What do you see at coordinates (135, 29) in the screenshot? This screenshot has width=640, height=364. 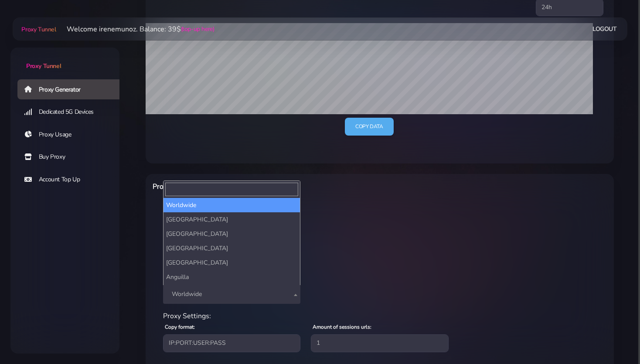 I see `li: Welcome irenemunoz. Balance: 39$` at bounding box center [135, 29].